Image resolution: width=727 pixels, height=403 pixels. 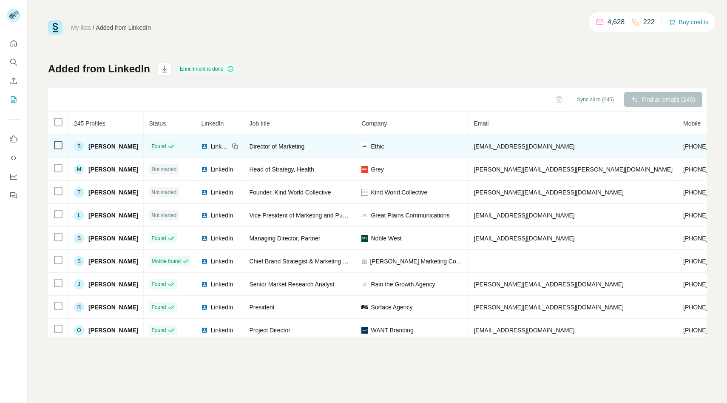 I want to click on button: Buy credits, so click(x=688, y=22).